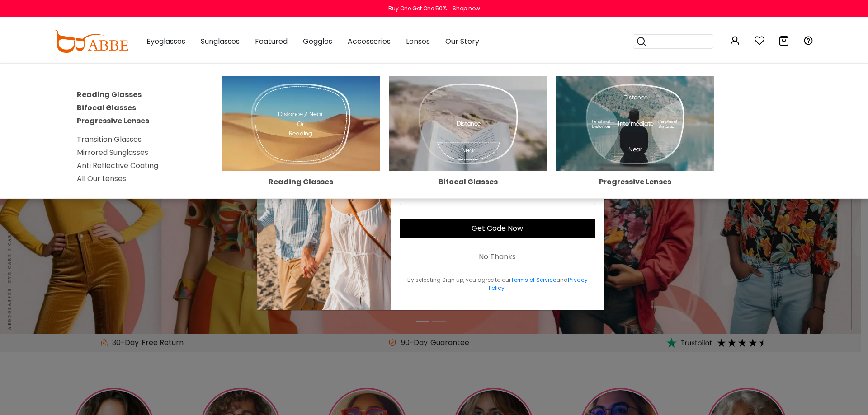 The height and width of the screenshot is (415, 868). Describe the element at coordinates (533, 279) in the screenshot. I see `a: Terms of Service` at that location.